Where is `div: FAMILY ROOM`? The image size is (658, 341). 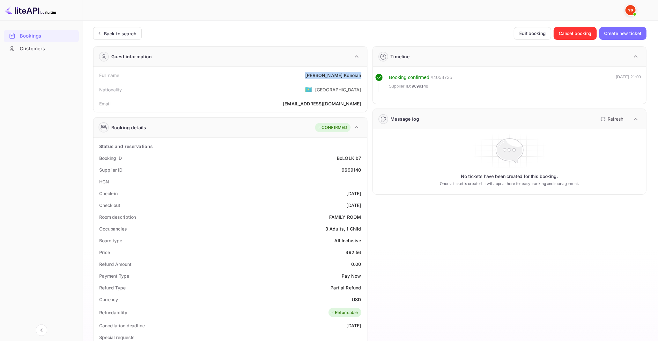 div: FAMILY ROOM is located at coordinates (345, 217).